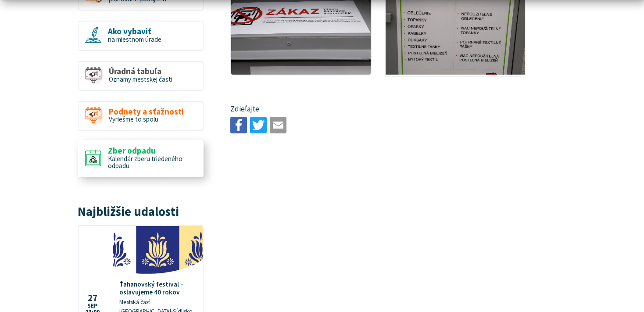  What do you see at coordinates (145, 163) in the screenshot?
I see `span: Kalendár zberu triedeného odpadu` at bounding box center [145, 163].